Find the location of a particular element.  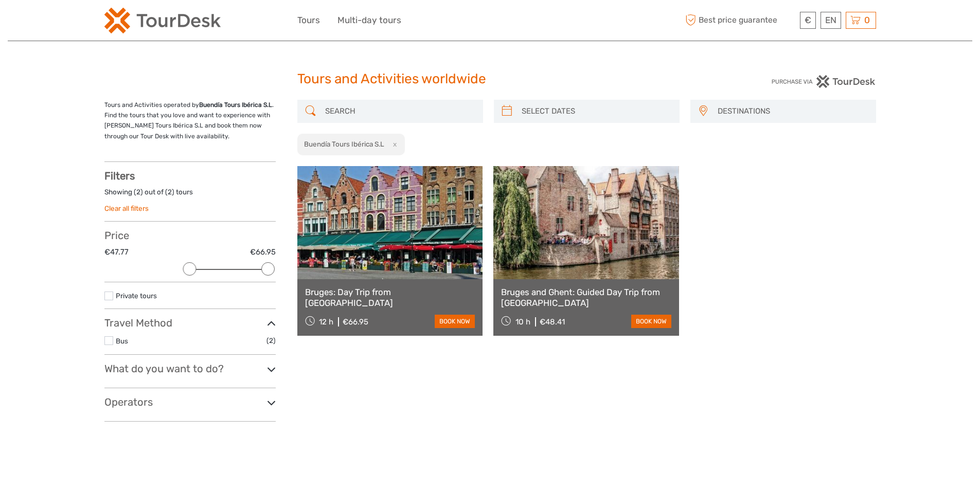

label: €47.77 is located at coordinates (116, 252).